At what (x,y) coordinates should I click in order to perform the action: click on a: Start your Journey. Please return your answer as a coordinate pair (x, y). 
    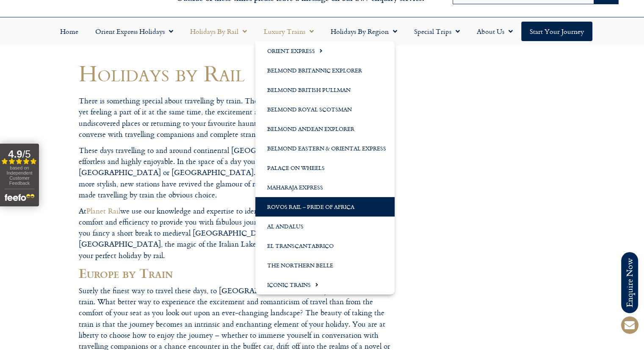
    Looking at the image, I should click on (557, 31).